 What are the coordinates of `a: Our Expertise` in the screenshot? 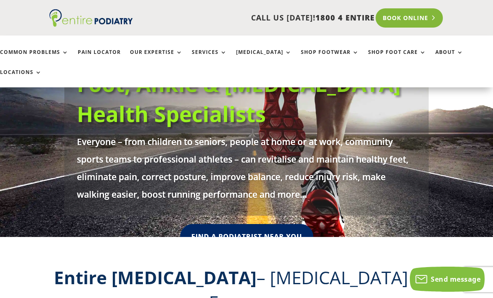 It's located at (156, 58).